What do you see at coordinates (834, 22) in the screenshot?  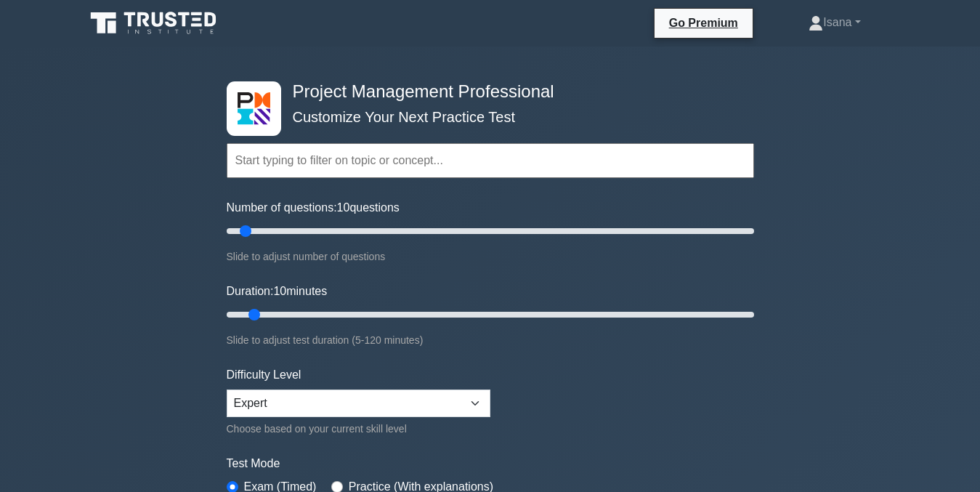 I see `a: Isana` at bounding box center [834, 22].